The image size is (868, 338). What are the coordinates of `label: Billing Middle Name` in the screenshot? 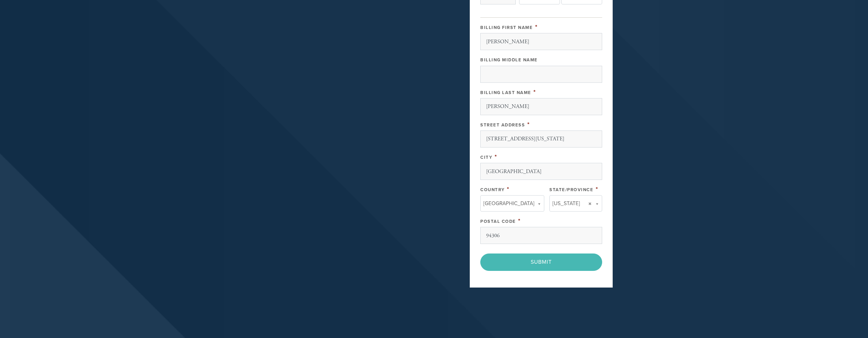 It's located at (509, 60).